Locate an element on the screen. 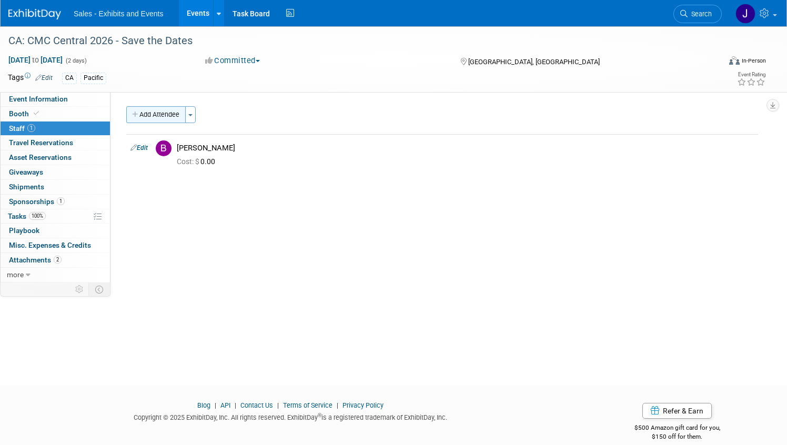  div: CA is located at coordinates (69, 78).